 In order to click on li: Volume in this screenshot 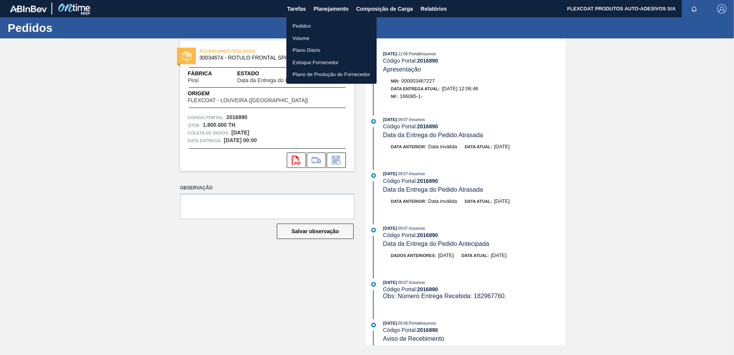, I will do `click(331, 38)`.